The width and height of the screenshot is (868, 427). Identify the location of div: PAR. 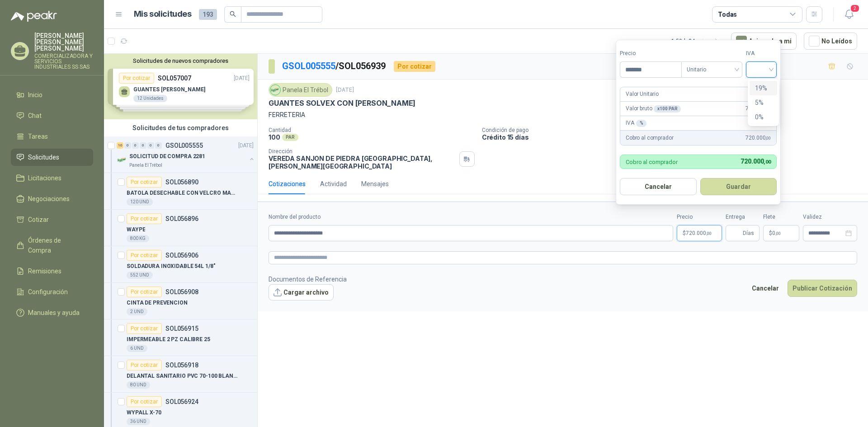
(290, 137).